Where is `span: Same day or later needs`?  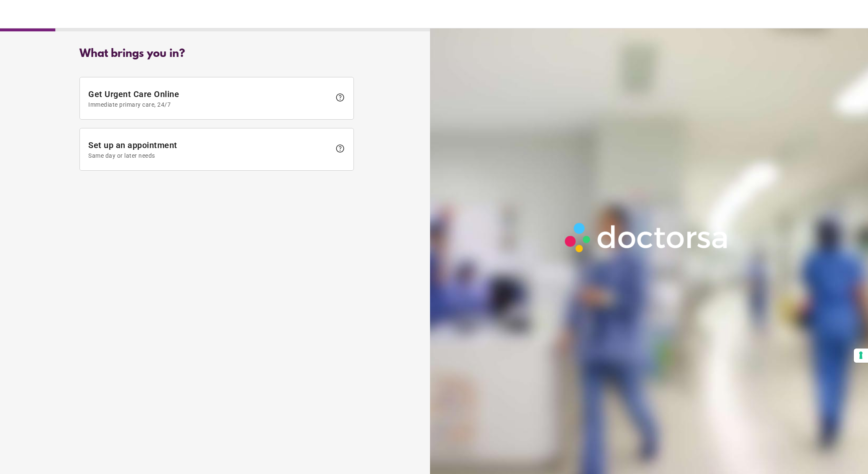
span: Same day or later needs is located at coordinates (210, 156).